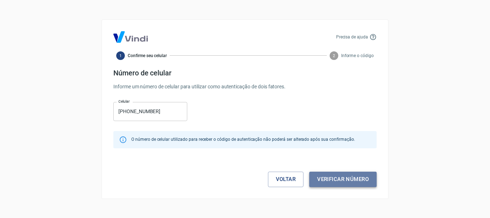 The height and width of the screenshot is (218, 490). What do you see at coordinates (131, 37) in the screenshot?
I see `img: Logo Vind` at bounding box center [131, 37].